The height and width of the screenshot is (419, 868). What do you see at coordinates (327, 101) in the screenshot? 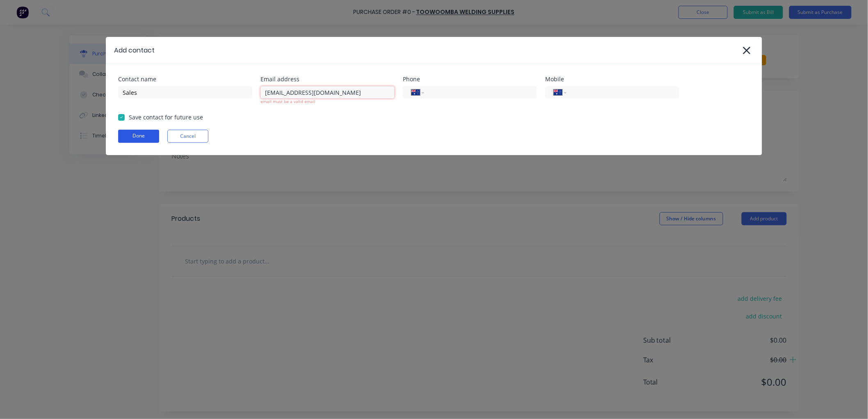
I see `div: email must be a valid email` at bounding box center [327, 101].